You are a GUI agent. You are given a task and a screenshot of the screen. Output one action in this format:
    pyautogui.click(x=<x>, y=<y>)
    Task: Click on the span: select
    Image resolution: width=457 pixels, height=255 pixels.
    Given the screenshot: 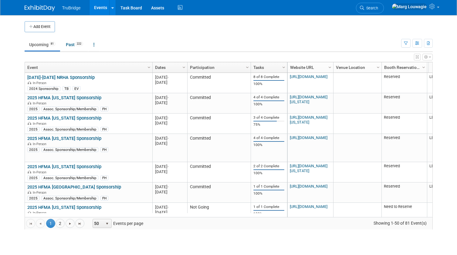 What is the action you would take?
    pyautogui.click(x=107, y=223)
    